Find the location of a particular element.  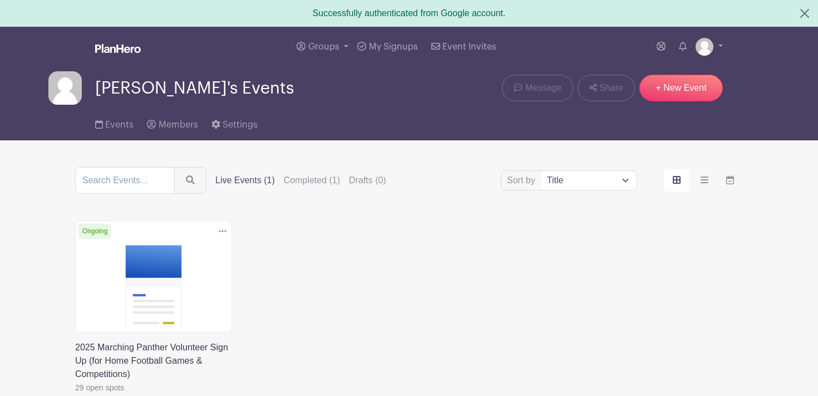

label: Completed (1) is located at coordinates (312, 180).